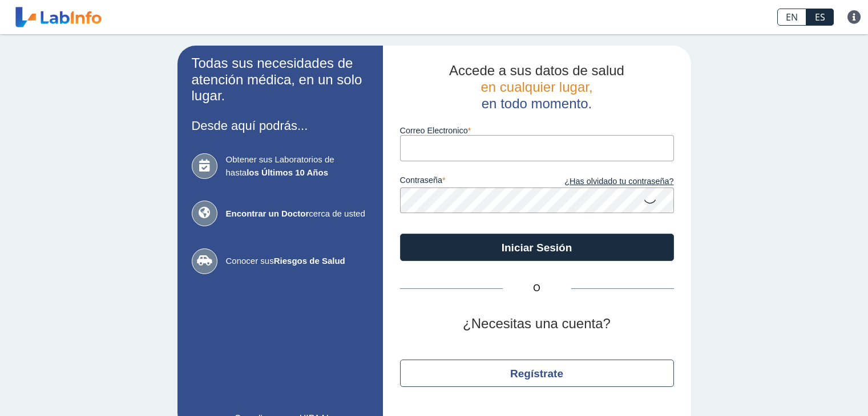 The height and width of the screenshot is (416, 868). I want to click on h2: ¿Necesitas una cuenta?, so click(537, 324).